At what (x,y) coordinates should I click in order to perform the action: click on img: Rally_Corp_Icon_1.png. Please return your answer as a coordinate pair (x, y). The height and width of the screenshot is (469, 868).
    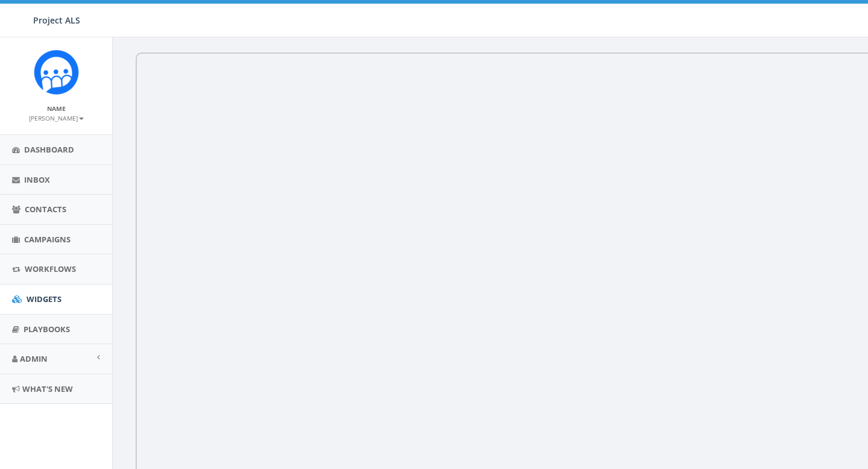
    Looking at the image, I should click on (56, 72).